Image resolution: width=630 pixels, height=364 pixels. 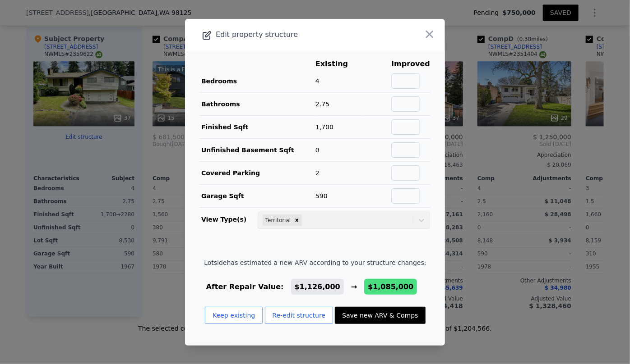 What do you see at coordinates (257, 81) in the screenshot?
I see `td: Bedrooms` at bounding box center [257, 81].